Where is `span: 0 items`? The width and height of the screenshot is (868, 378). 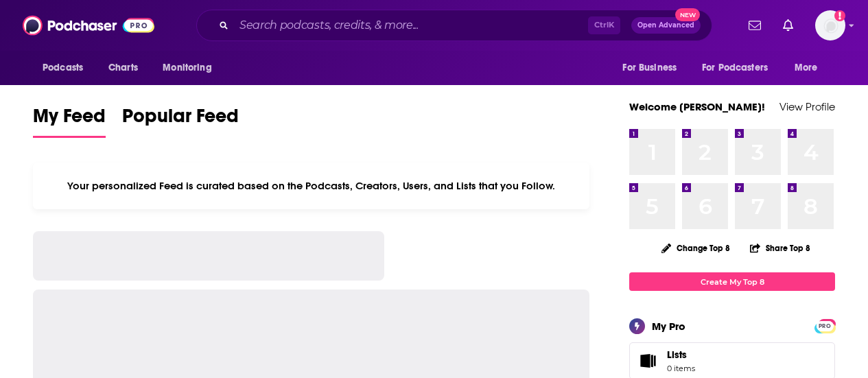 span: 0 items is located at coordinates (680, 369).